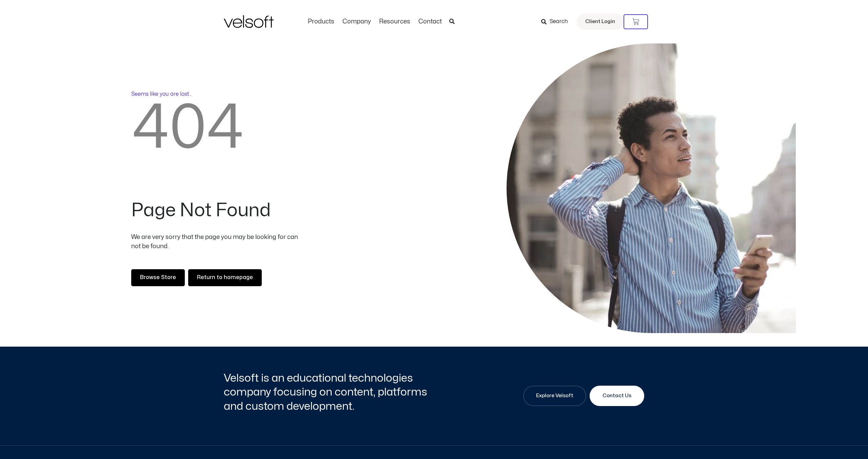 Image resolution: width=868 pixels, height=459 pixels. I want to click on img: Velsoft Training Materials, so click(248, 22).